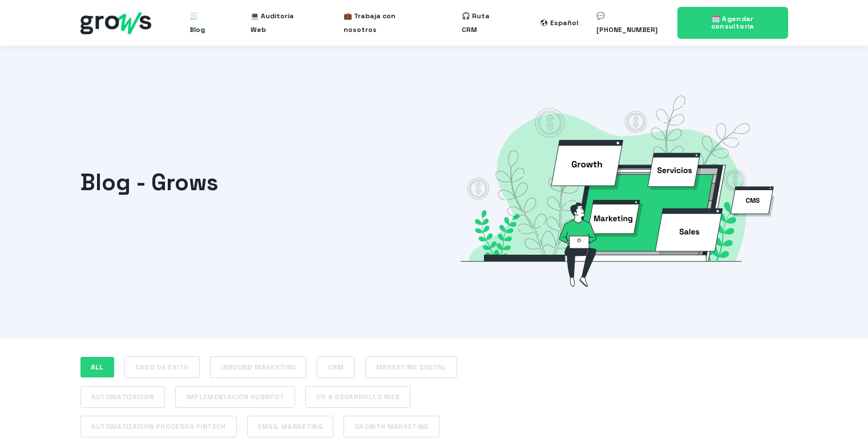 This screenshot has height=442, width=868. Describe the element at coordinates (483, 23) in the screenshot. I see `a: 🎧 Ruta CRM` at that location.